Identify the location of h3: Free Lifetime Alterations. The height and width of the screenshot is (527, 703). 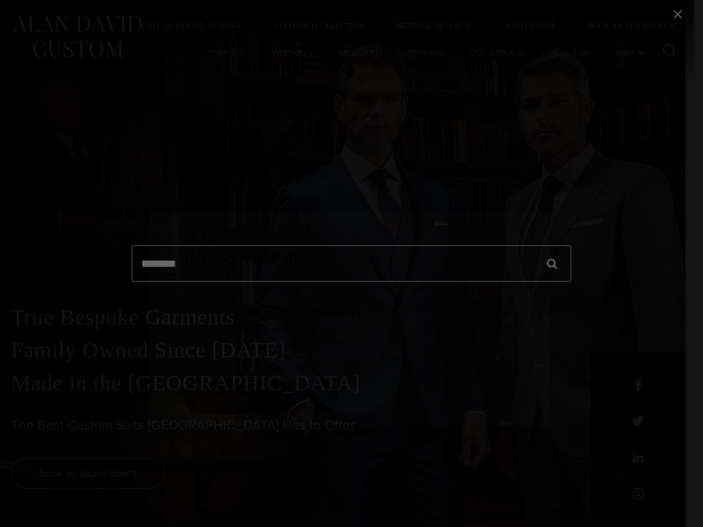
(355, 344).